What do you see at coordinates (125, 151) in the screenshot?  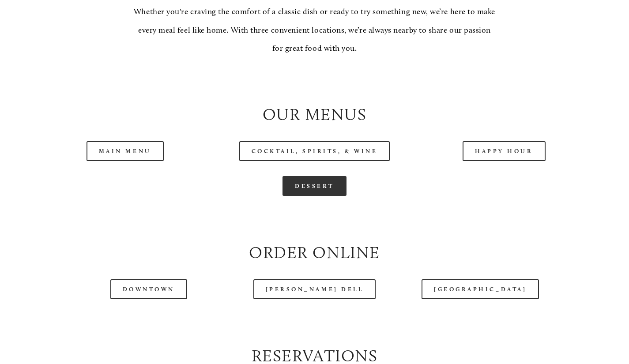 I see `a: Main Menu` at bounding box center [125, 151].